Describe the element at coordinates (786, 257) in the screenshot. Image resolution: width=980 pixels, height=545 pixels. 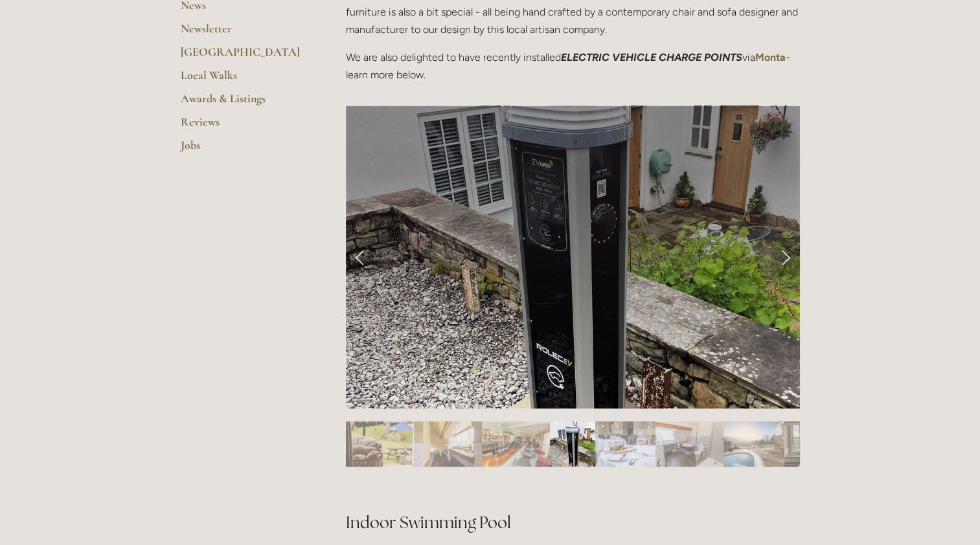
I see `a: Next Slide` at that location.